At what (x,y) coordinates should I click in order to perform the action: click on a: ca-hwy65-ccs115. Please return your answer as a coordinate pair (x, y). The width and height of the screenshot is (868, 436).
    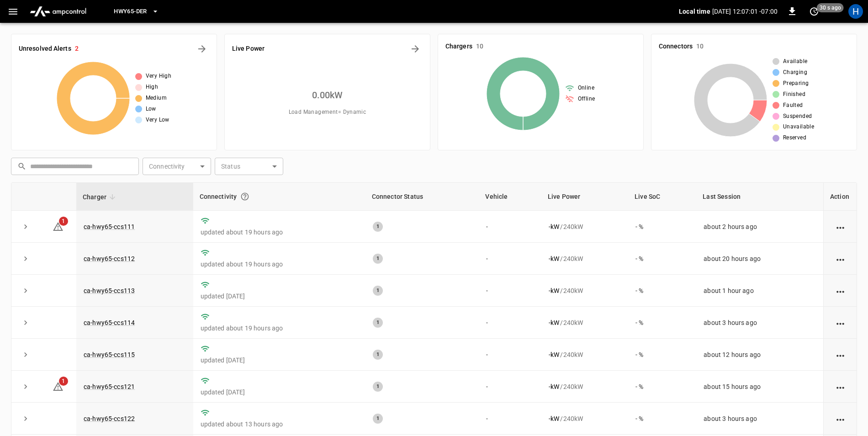
    Looking at the image, I should click on (109, 354).